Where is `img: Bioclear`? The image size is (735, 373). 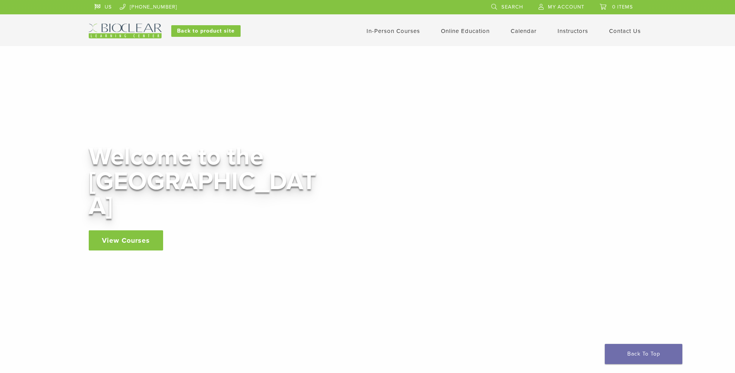
img: Bioclear is located at coordinates (125, 31).